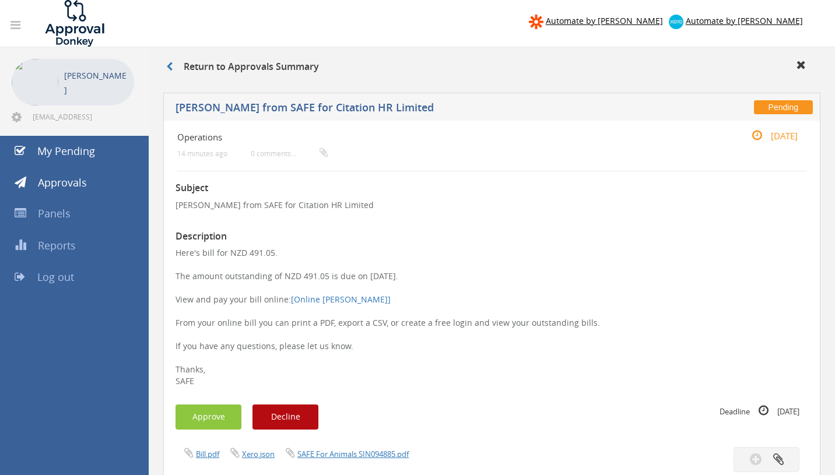 The image size is (835, 475). What do you see at coordinates (208, 417) in the screenshot?
I see `button: Approve` at bounding box center [208, 417].